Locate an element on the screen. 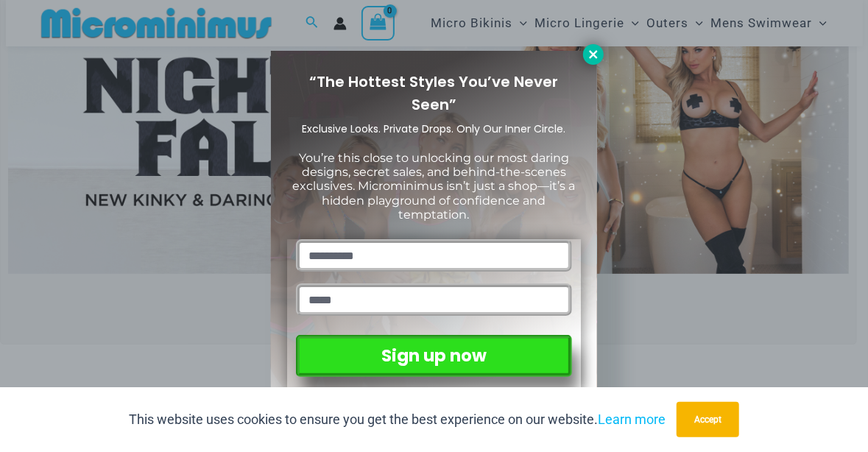  button: Accept is located at coordinates (707, 420).